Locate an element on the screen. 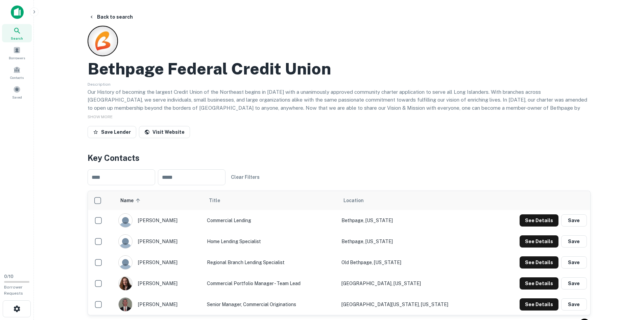 The height and width of the screenshot is (320, 644). span: Contacts is located at coordinates (17, 77).